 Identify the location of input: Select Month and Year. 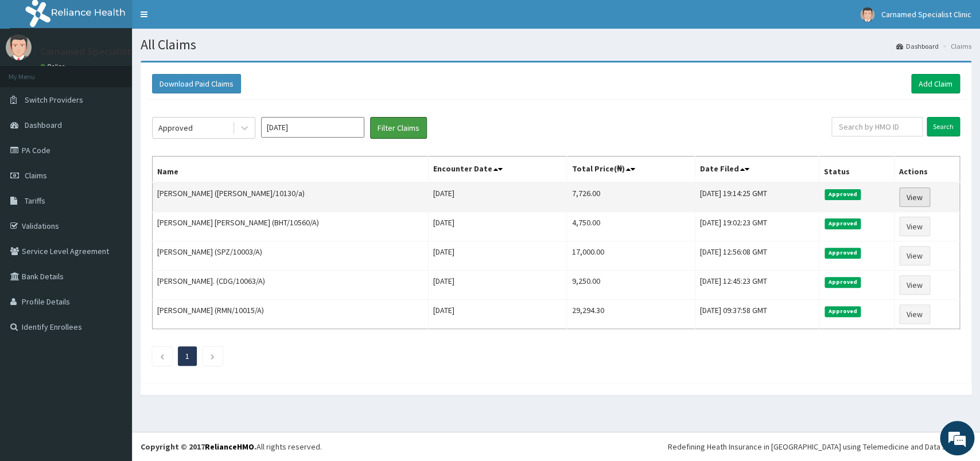
(313, 127).